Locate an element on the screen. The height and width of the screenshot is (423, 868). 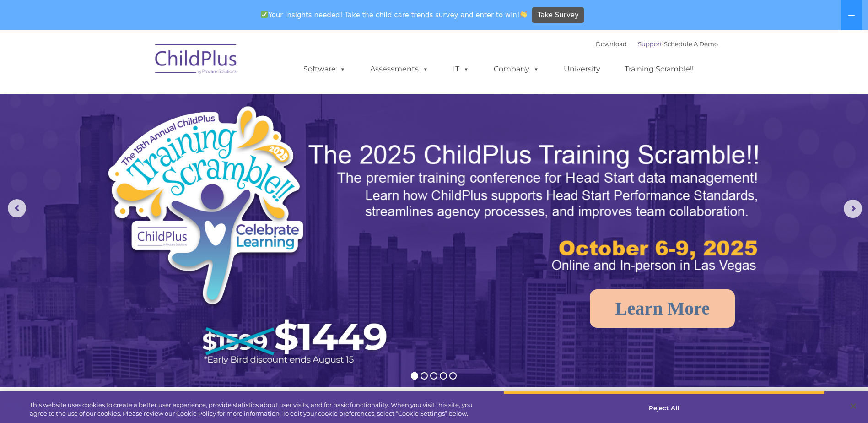
a: Training Scramble!! is located at coordinates (659, 69).